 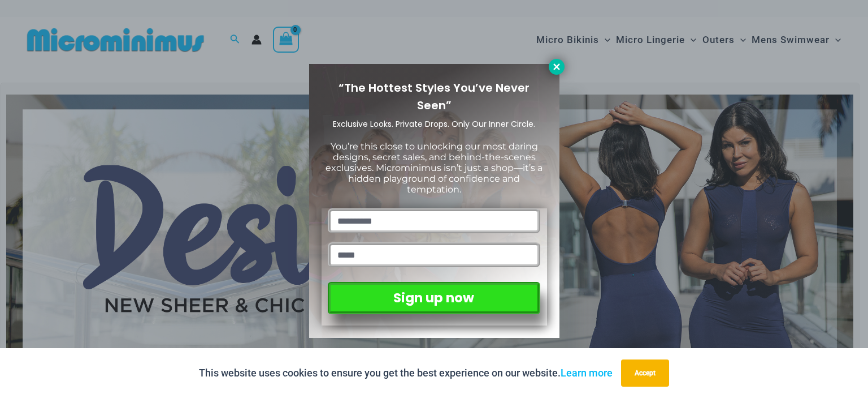 What do you see at coordinates (406, 373) in the screenshot?
I see `p: This website uses cookies to ensure you get the best experience on our website.` at bounding box center [406, 373].